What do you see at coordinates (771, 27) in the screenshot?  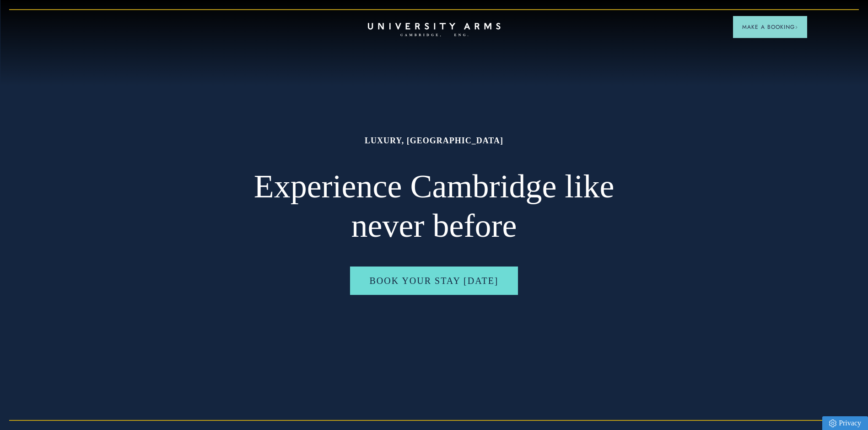 I see `span: Make a Booking` at bounding box center [771, 27].